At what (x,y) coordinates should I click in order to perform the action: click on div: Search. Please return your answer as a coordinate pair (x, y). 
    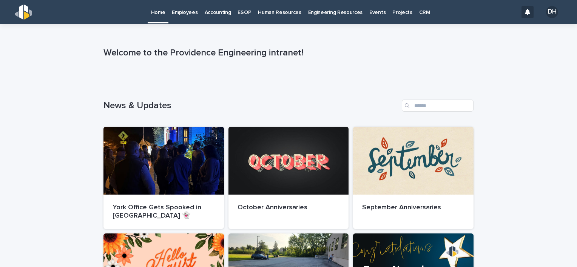
    Looking at the image, I should click on (438, 106).